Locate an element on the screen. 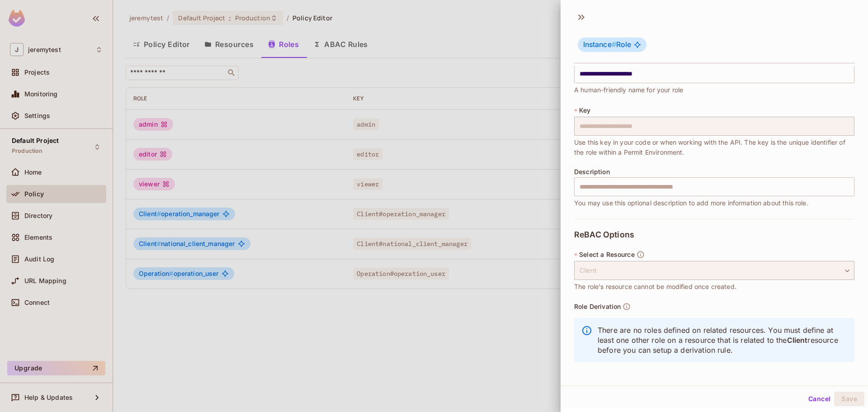  span: The role's resource cannot be modified once created. is located at coordinates (655, 287).